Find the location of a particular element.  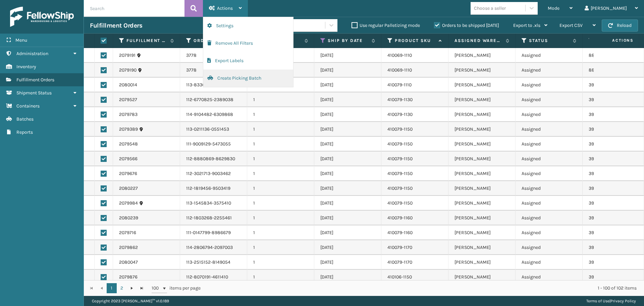

span: Inventory is located at coordinates (26, 66).